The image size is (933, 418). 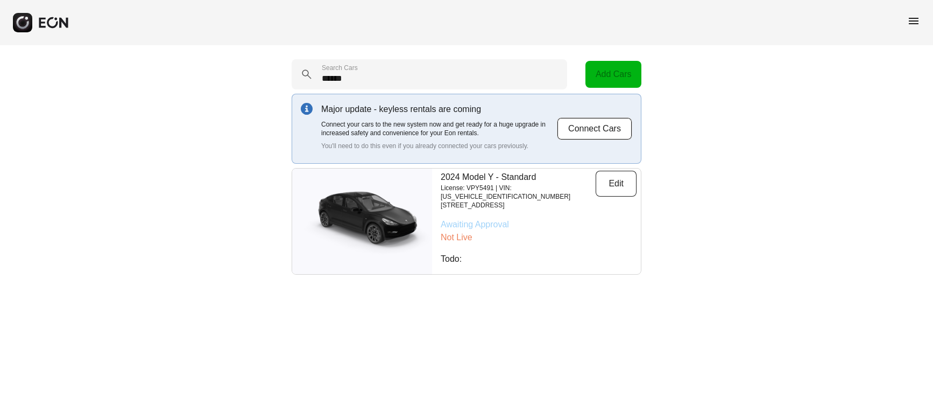 I want to click on p: Not Live, so click(x=539, y=237).